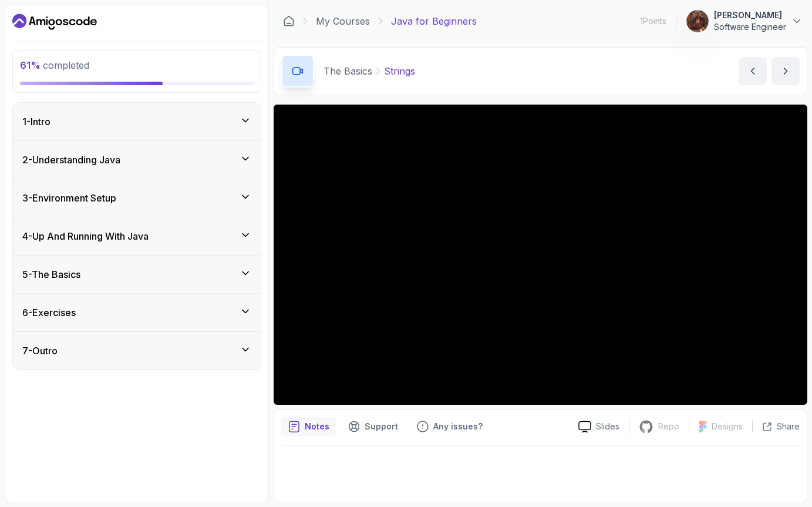 The width and height of the screenshot is (812, 507). What do you see at coordinates (776, 426) in the screenshot?
I see `button: Share` at bounding box center [776, 426].